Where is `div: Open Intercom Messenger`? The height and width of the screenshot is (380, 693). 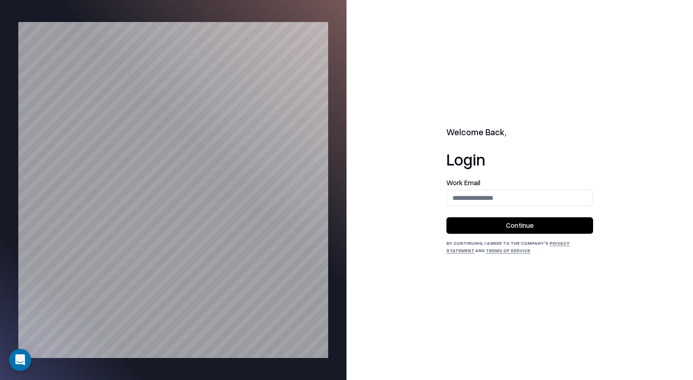
div: Open Intercom Messenger is located at coordinates (20, 360).